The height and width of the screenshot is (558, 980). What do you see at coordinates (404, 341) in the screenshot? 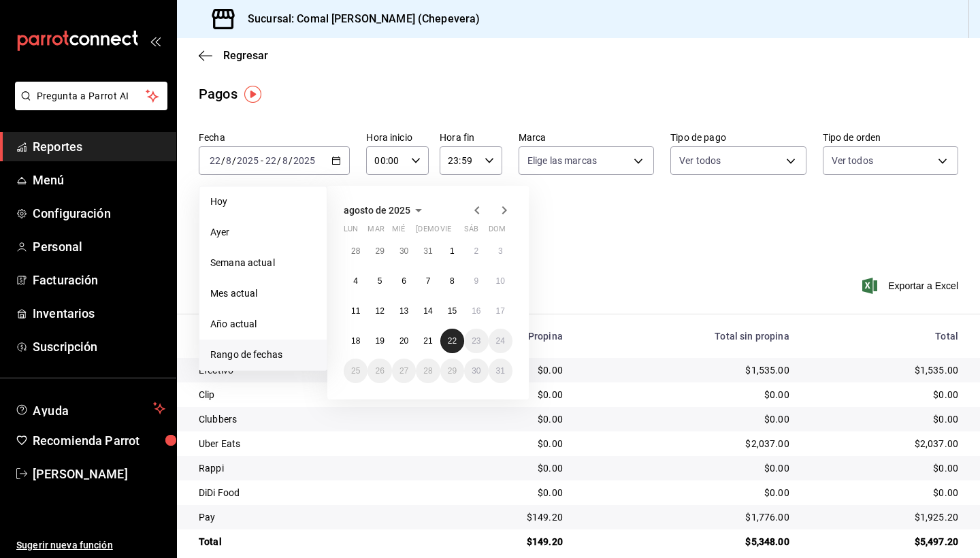
I see `button: 20 de agosto de 2025` at bounding box center [404, 341].